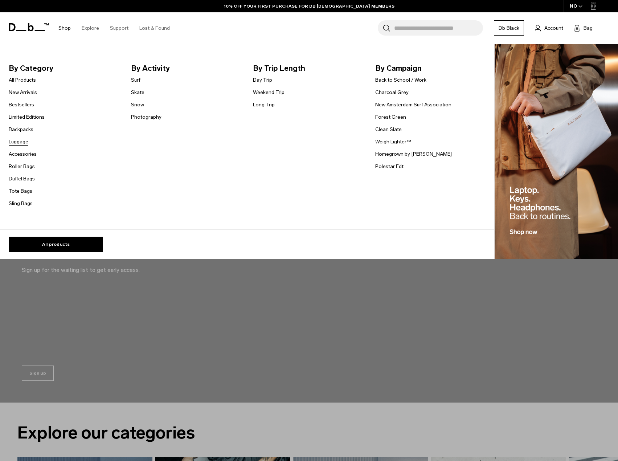 Image resolution: width=618 pixels, height=461 pixels. Describe the element at coordinates (26, 117) in the screenshot. I see `a: Limited Editions` at that location.